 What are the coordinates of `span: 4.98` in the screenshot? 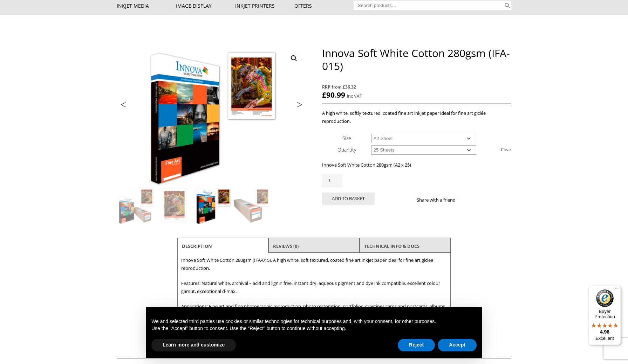 It's located at (605, 332).